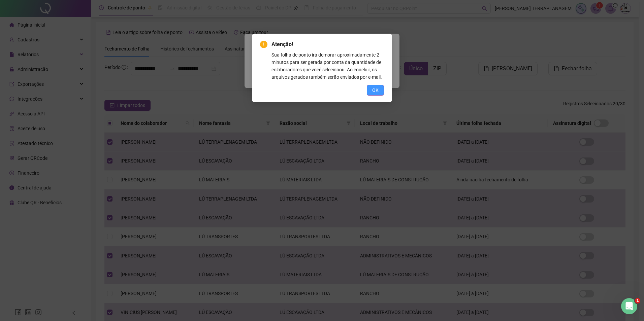  Describe the element at coordinates (264, 45) in the screenshot. I see `span: exclamation-circle` at that location.